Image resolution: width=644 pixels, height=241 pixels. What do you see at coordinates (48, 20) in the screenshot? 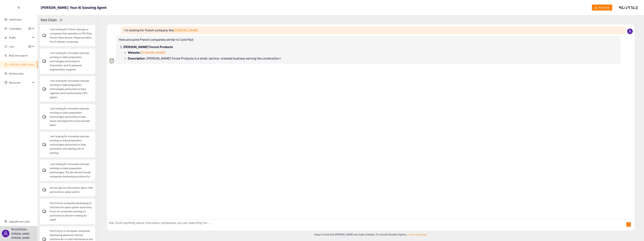
I see `h2: Past Chats` at bounding box center [48, 20].